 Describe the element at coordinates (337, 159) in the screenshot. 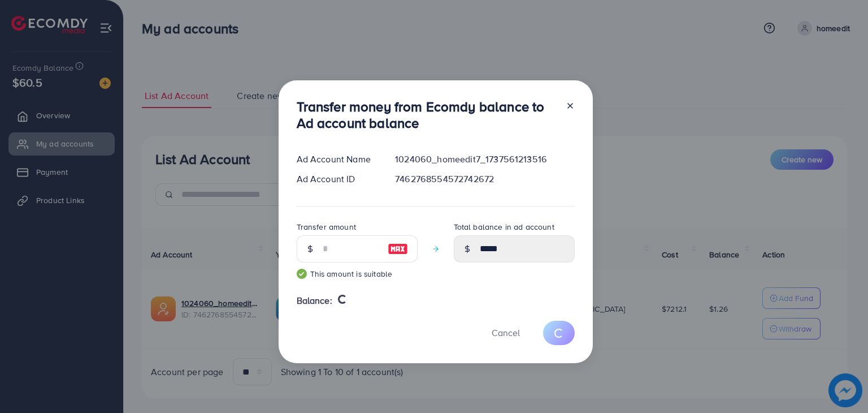

I see `div: Ad Account Name` at that location.